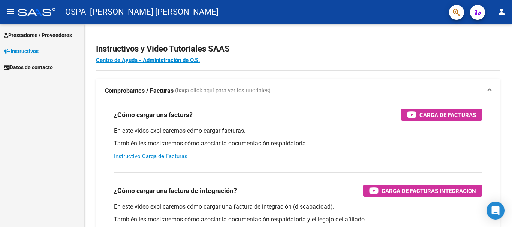  Describe the element at coordinates (298, 207) in the screenshot. I see `p: En este video explicaremos cómo cargar una factura de integración (discapacidad).` at that location.